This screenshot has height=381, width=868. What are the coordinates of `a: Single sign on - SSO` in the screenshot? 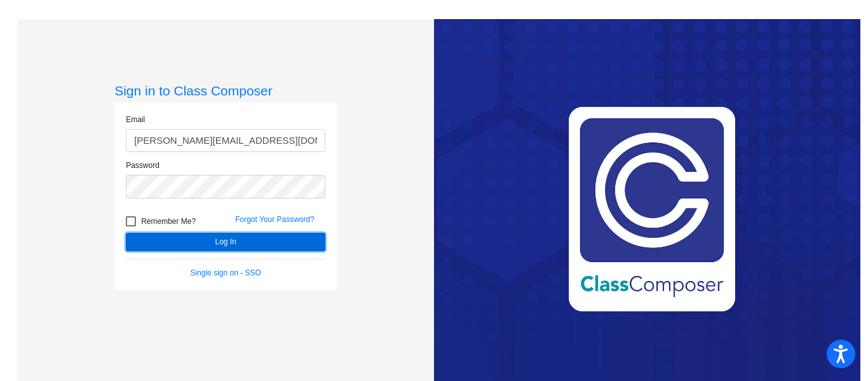 It's located at (225, 273).